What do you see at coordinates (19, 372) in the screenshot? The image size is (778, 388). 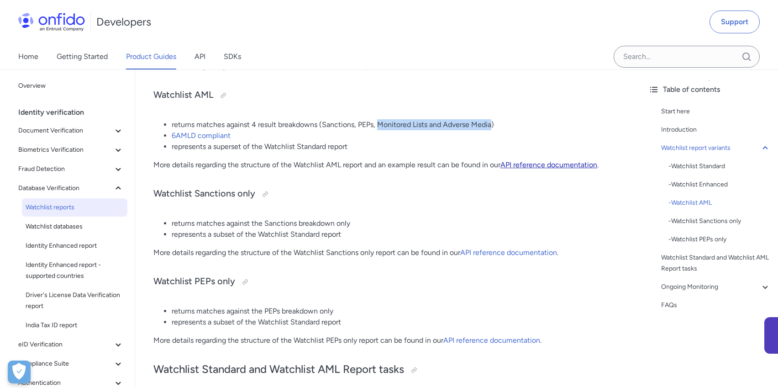 I see `button: Open Preferences` at bounding box center [19, 372].